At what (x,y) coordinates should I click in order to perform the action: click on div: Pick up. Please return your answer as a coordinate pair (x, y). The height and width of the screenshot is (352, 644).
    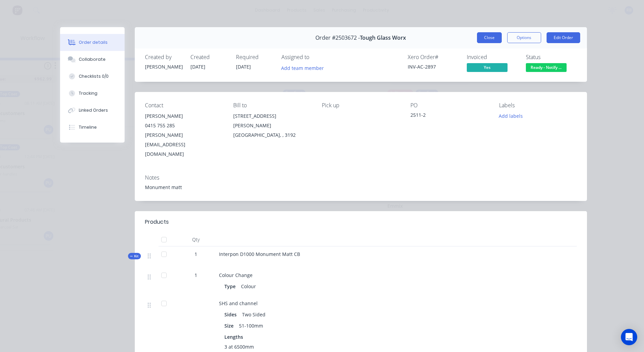
    Looking at the image, I should click on (360, 105).